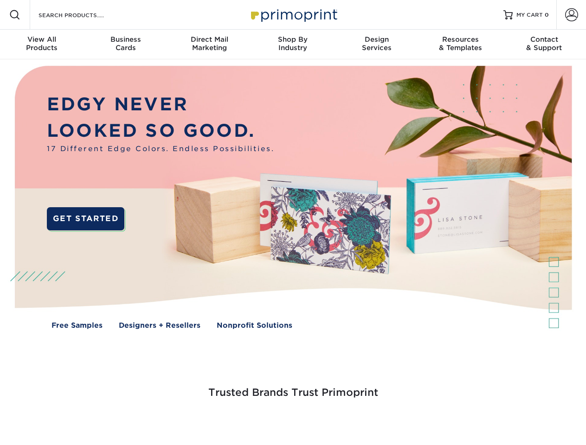 This screenshot has width=586, height=445. I want to click on a: Nonprofit Solutions, so click(254, 326).